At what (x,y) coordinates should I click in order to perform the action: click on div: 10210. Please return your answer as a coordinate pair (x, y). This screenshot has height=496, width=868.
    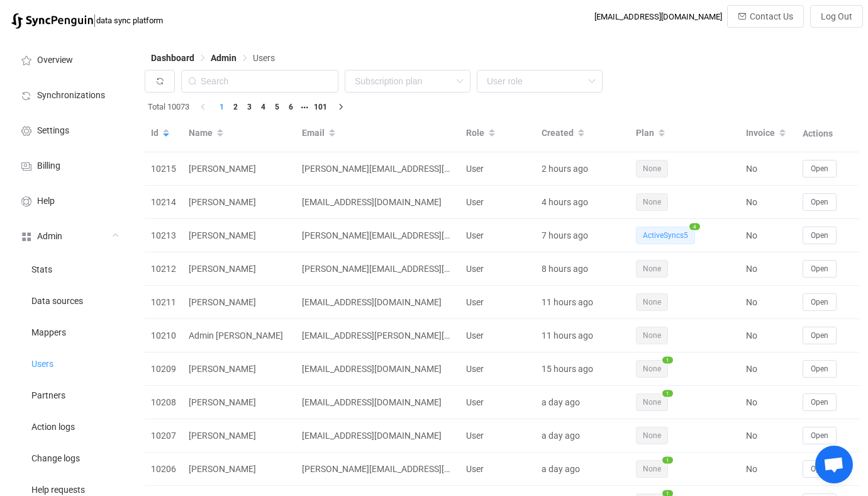
    Looking at the image, I should click on (164, 335).